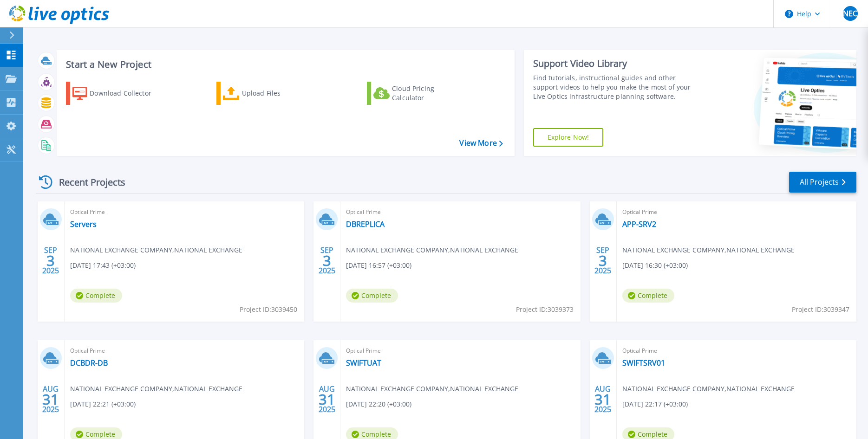 This screenshot has height=439, width=868. I want to click on a: SWIFTSRV01, so click(644, 363).